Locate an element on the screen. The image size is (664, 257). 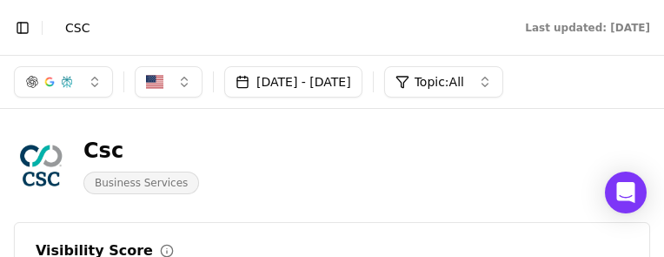
img: CSC is located at coordinates (42, 165).